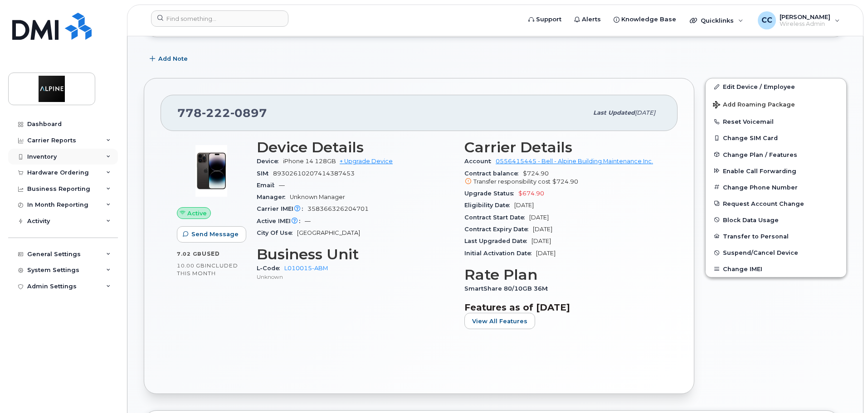 The height and width of the screenshot is (413, 868). Describe the element at coordinates (776, 171) in the screenshot. I see `button: Enable Call Forwarding` at that location.